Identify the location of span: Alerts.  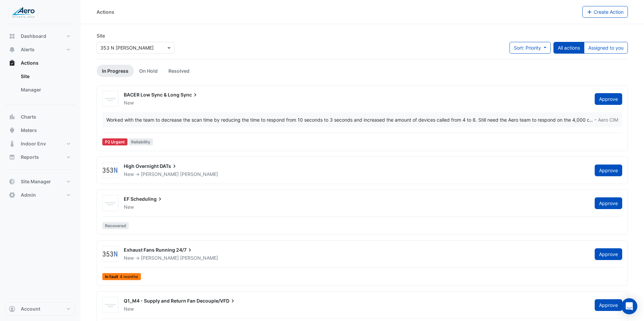
(28, 50).